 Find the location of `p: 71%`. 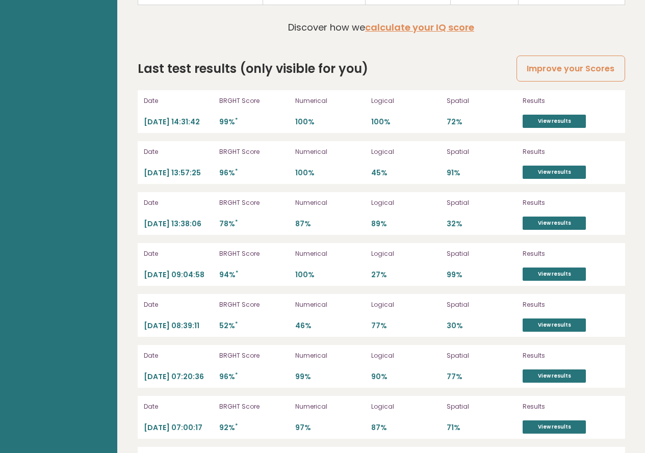

p: 71% is located at coordinates (481, 428).